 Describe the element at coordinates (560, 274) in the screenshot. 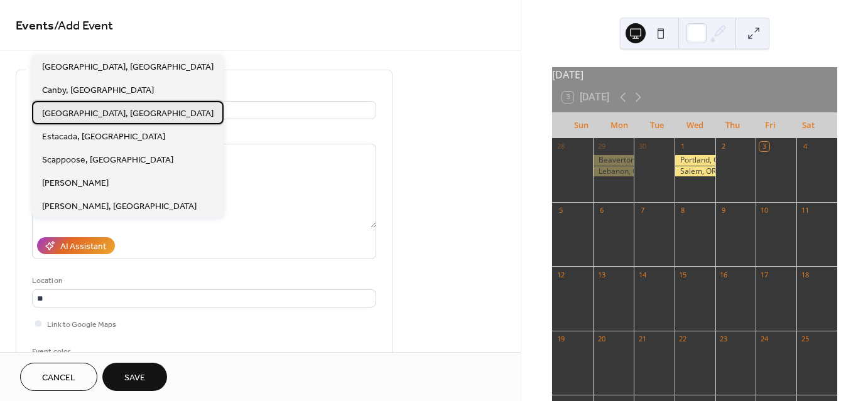

I see `div: 12` at that location.